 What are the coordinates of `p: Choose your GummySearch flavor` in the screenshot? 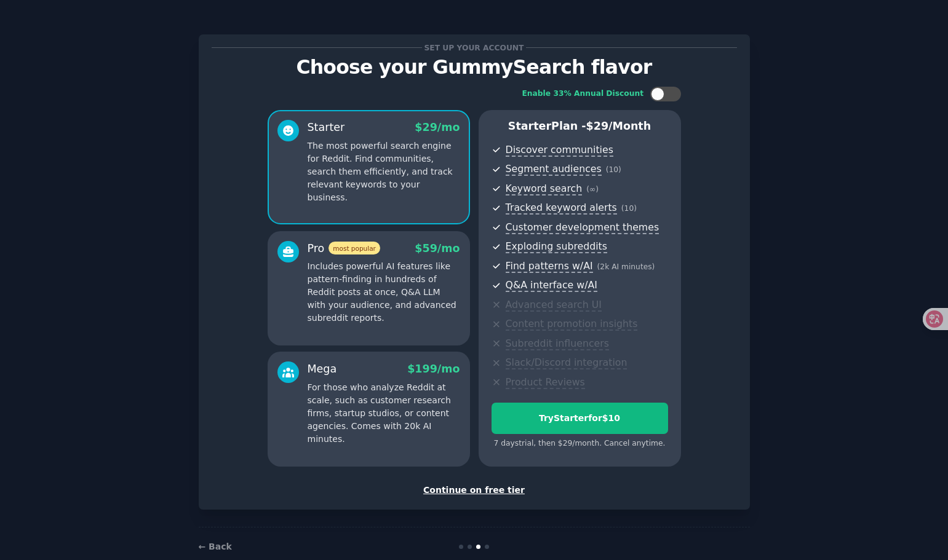 It's located at (474, 67).